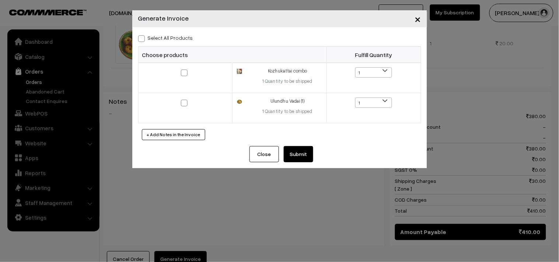 The width and height of the screenshot is (559, 262). What do you see at coordinates (174, 135) in the screenshot?
I see `button: + Add Notes in the Invoice` at bounding box center [174, 135].